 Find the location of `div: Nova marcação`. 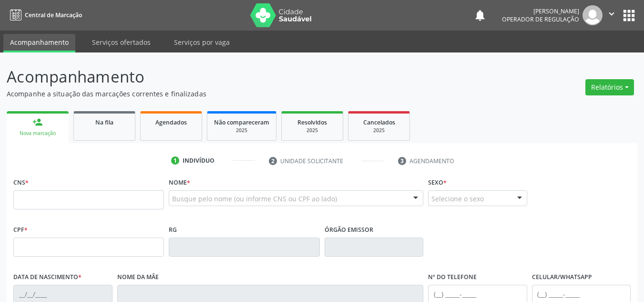

div: Nova marcação is located at coordinates (38, 133).